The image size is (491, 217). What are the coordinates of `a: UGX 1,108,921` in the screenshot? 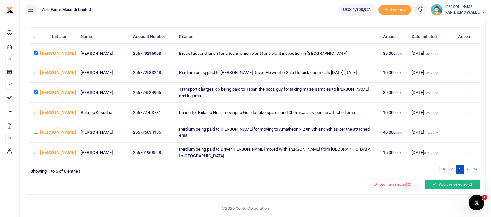 It's located at (357, 10).